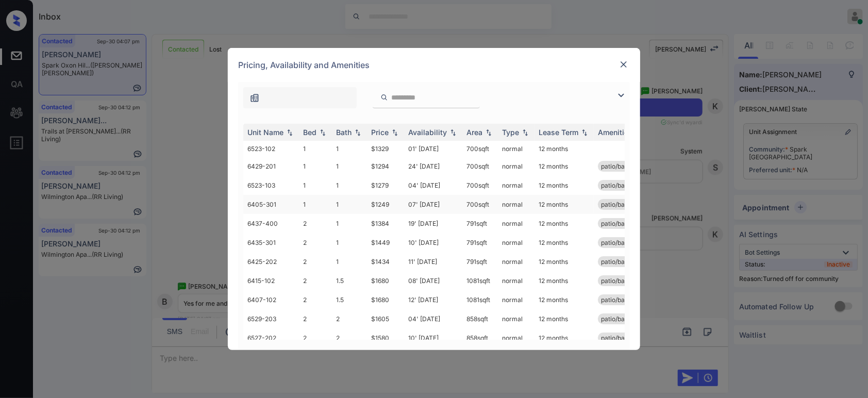  What do you see at coordinates (474, 132) in the screenshot?
I see `div: Area` at bounding box center [474, 132].